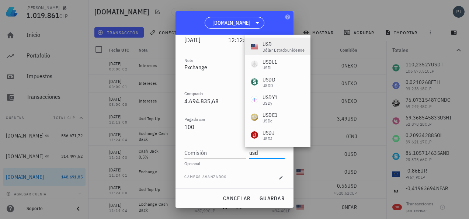  Describe the element at coordinates (270, 97) in the screenshot. I see `div: USDY1` at that location.